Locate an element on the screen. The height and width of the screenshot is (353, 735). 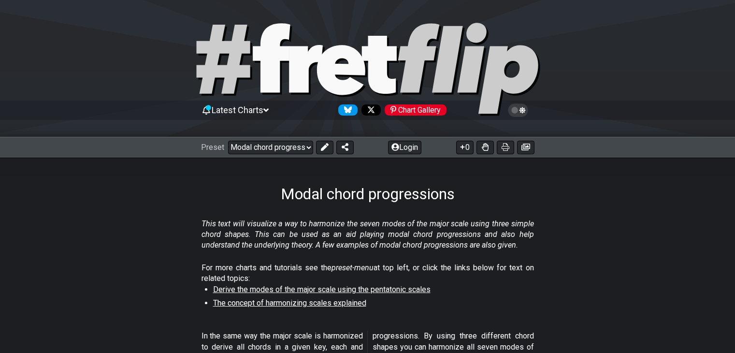
a: #fretflip at Pinterest is located at coordinates (414, 110).